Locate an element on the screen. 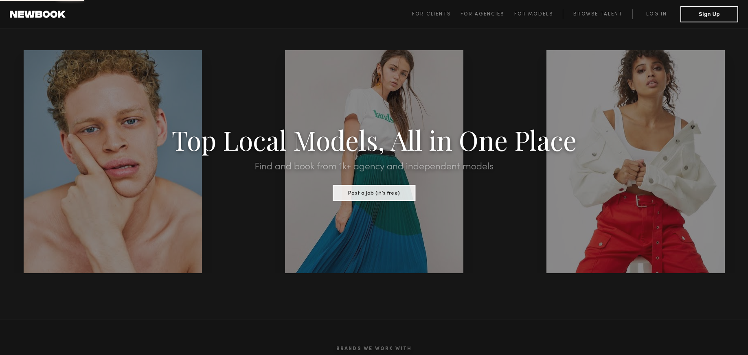  span: For Models is located at coordinates (534, 14).